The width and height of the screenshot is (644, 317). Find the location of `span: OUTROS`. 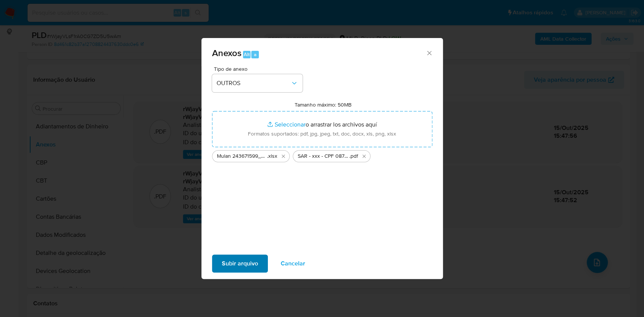

span: OUTROS is located at coordinates (253, 83).